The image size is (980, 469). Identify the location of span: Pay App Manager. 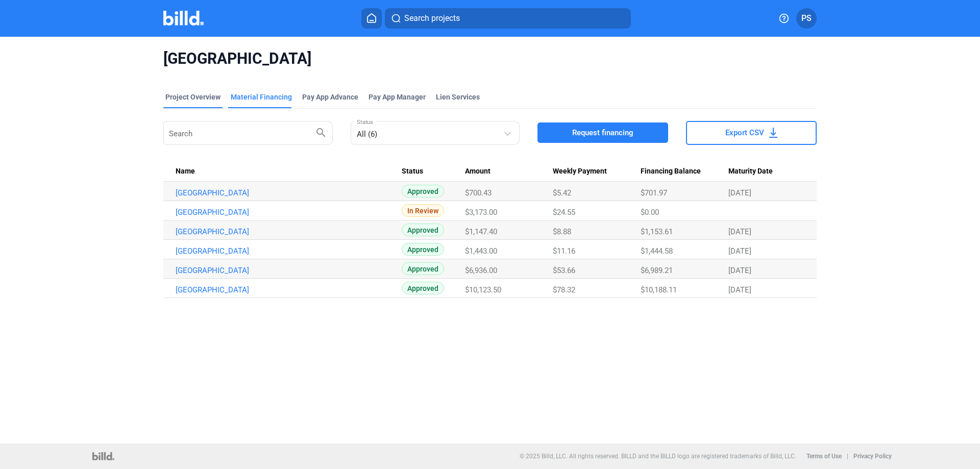
(397, 97).